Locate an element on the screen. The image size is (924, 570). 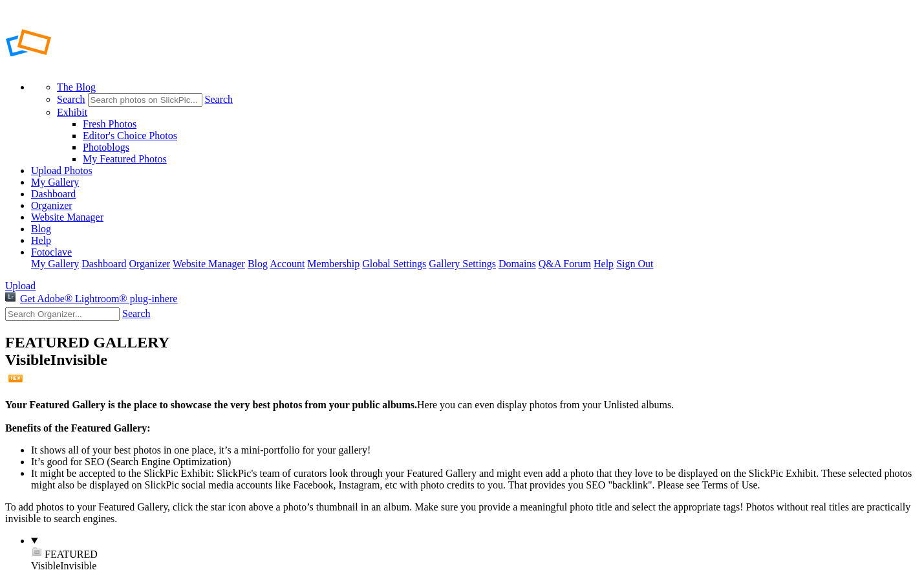
a: Editor's Choice Photos is located at coordinates (130, 135).